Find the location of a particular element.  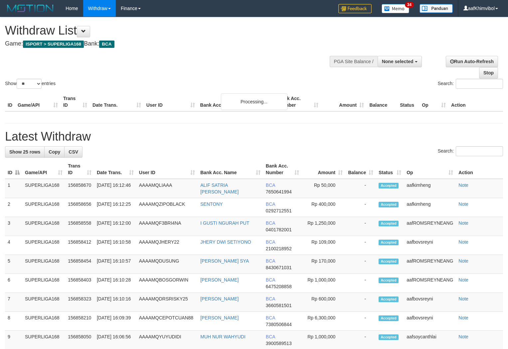

button: None selected is located at coordinates (399, 61).